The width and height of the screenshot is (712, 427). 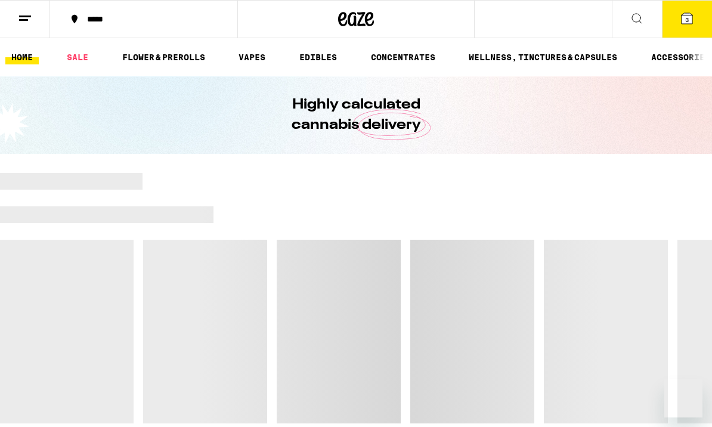 What do you see at coordinates (356, 115) in the screenshot?
I see `h1: Highly calculated cannabis delivery` at bounding box center [356, 115].